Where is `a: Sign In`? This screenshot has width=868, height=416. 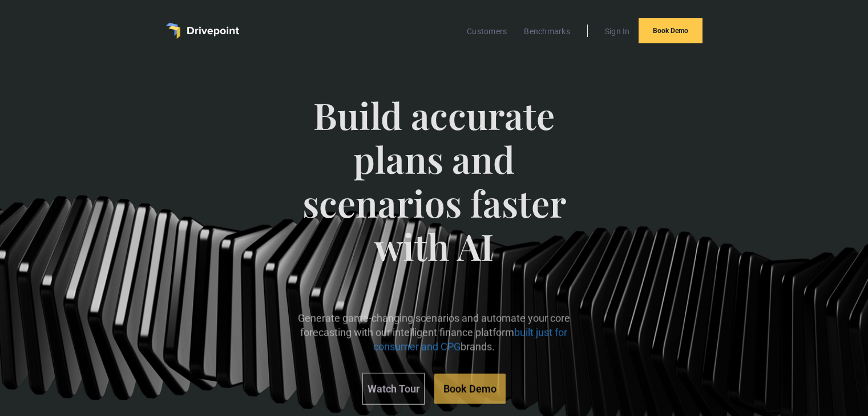 a: Sign In is located at coordinates (617, 31).